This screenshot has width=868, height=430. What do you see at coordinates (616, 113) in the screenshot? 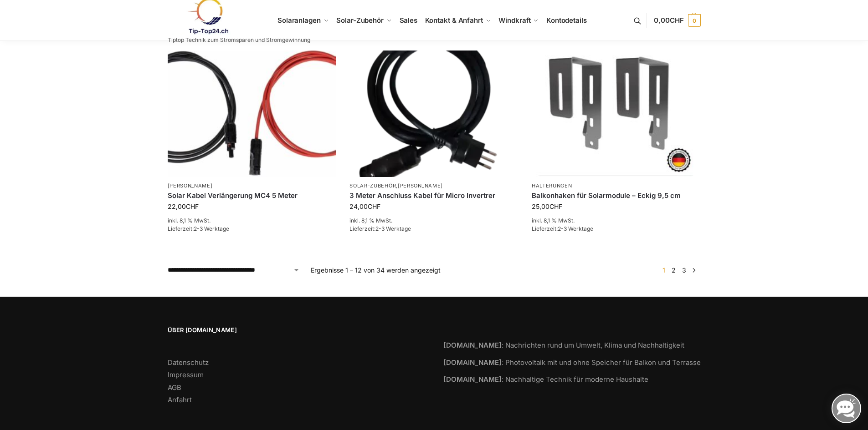
I see `img: Balkonhaken eckig` at bounding box center [616, 113].